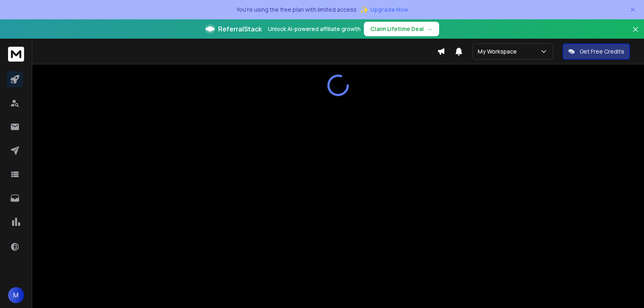  What do you see at coordinates (401, 29) in the screenshot?
I see `button: Claim Lifetime Deal→` at bounding box center [401, 29].